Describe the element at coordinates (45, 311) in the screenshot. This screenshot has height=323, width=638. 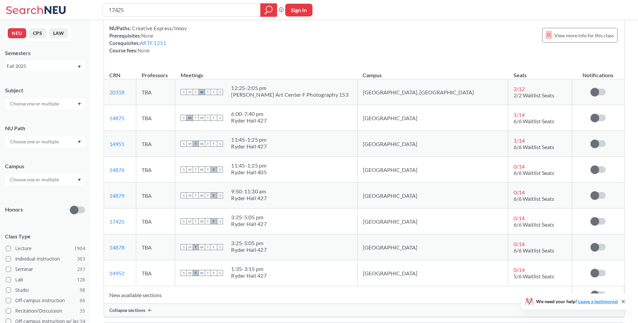
I see `label: Recitation/Discussion` at that location.